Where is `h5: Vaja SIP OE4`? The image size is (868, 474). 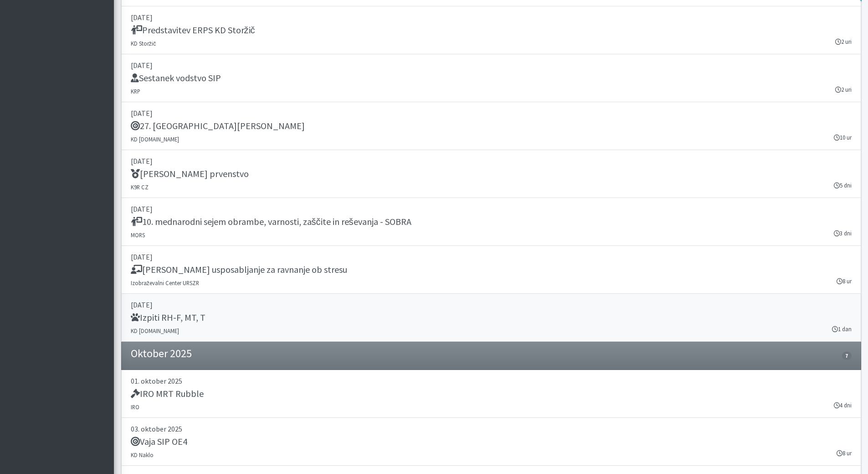 h5: Vaja SIP OE4 is located at coordinates (159, 441).